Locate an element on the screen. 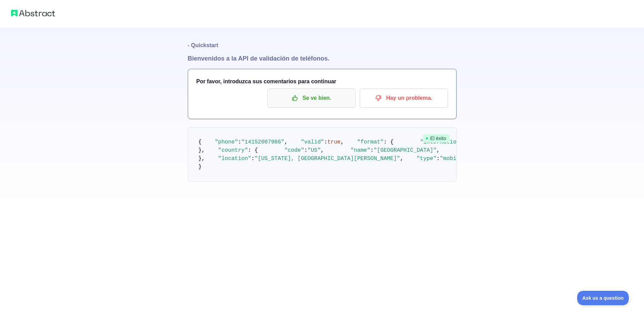 This screenshot has width=644, height=319. span: "14152007986" is located at coordinates (263, 142).